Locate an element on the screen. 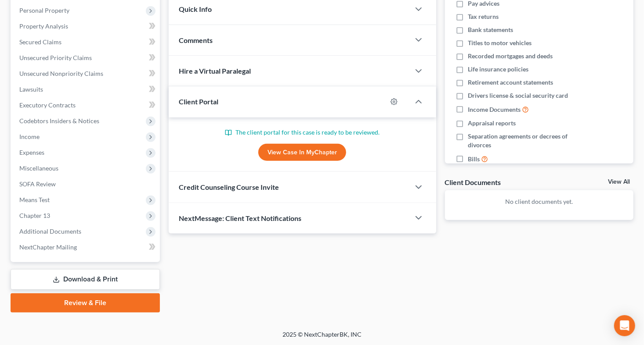  span: Secured Claims is located at coordinates (40, 42).